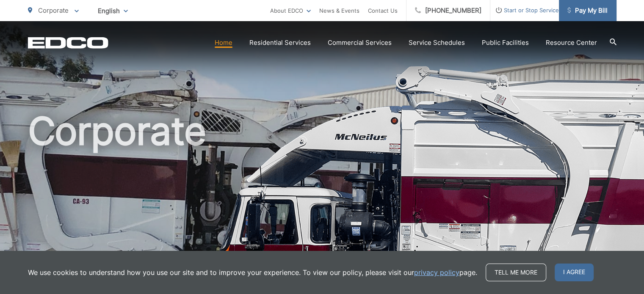 The image size is (644, 294). I want to click on a: Residential Services, so click(280, 43).